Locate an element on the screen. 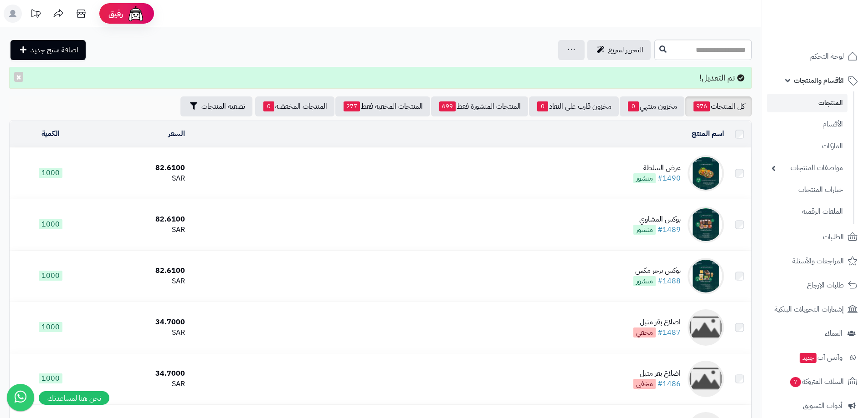 This screenshot has width=868, height=418. a: تحديثات المنصة is located at coordinates (35, 15).